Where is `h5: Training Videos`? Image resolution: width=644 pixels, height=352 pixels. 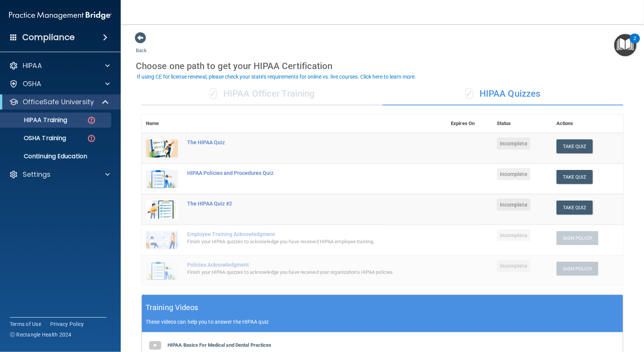 h5: Training Videos is located at coordinates (172, 308).